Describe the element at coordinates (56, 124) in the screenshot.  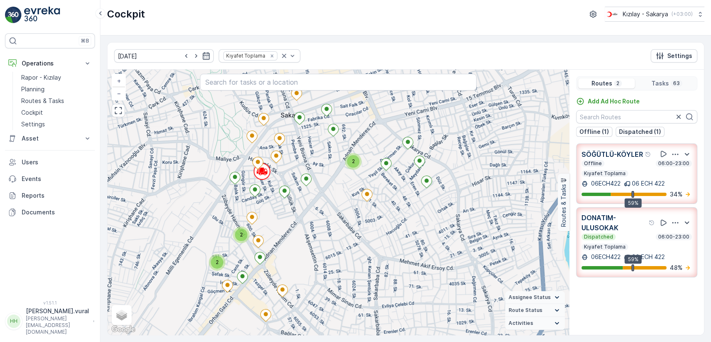
I see `a: Settings` at that location.